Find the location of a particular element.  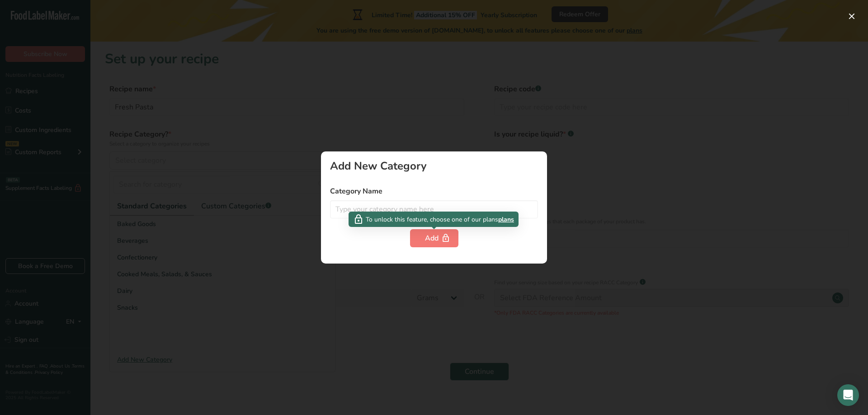

label: Category Name is located at coordinates (434, 191).